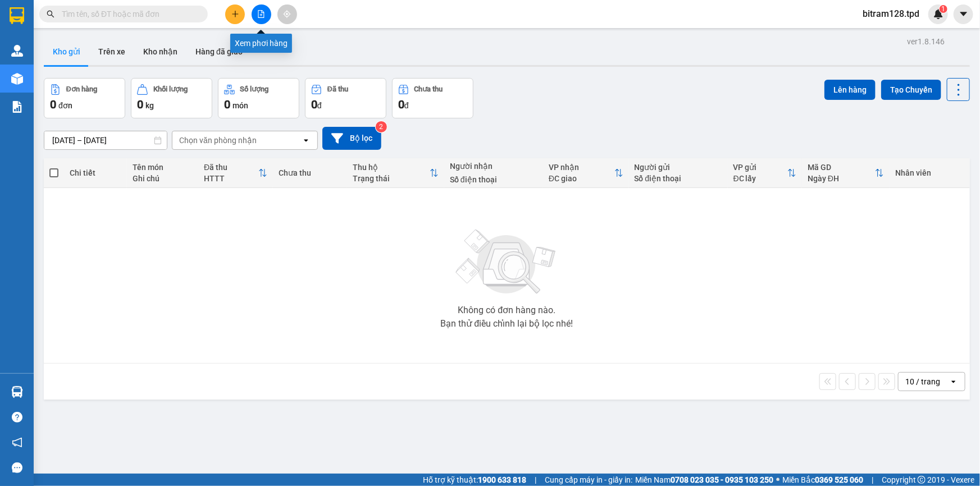 Image resolution: width=980 pixels, height=486 pixels. Describe the element at coordinates (911, 90) in the screenshot. I see `button: Tạo Chuyến` at that location.